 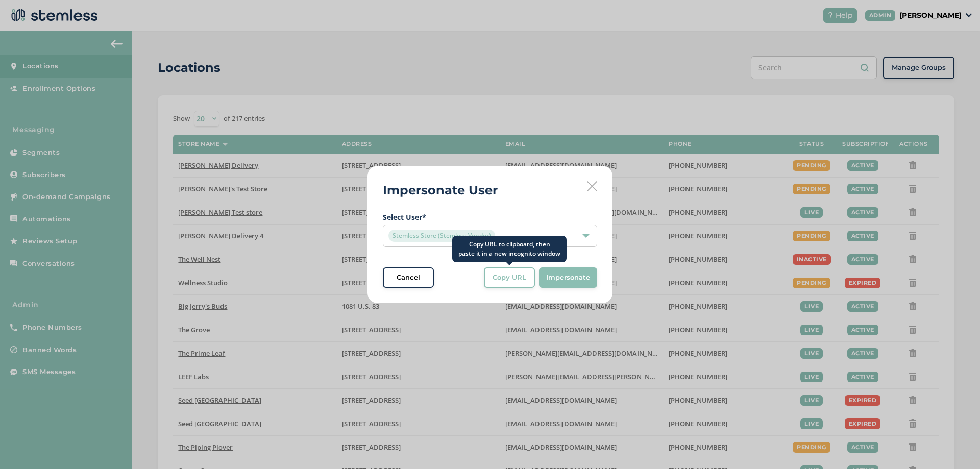 I want to click on h2: Impersonate User, so click(x=440, y=190).